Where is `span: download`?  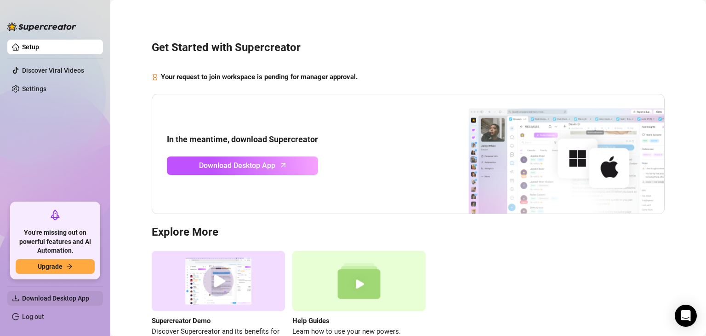
span: download is located at coordinates (16, 298).